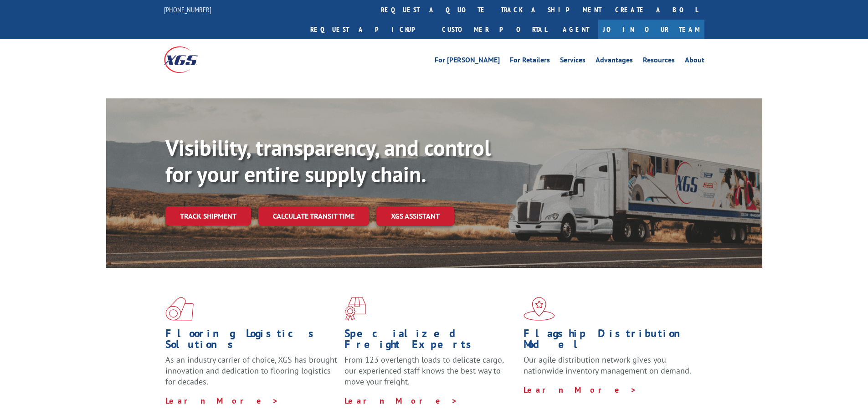  I want to click on a: Track shipment, so click(208, 216).